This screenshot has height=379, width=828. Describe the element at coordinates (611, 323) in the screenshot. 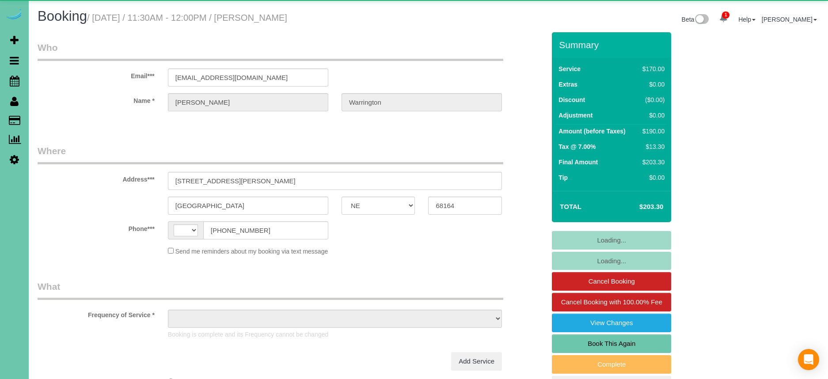

I see `a: View Changes` at that location.